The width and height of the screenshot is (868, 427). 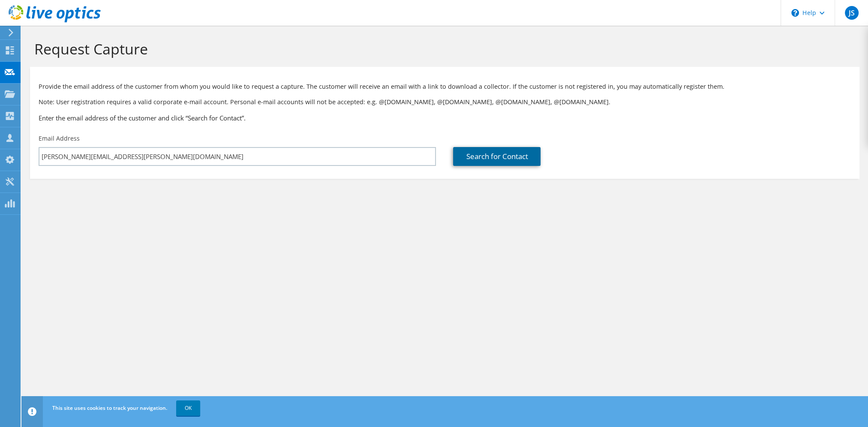 I want to click on svg: \n, so click(x=795, y=13).